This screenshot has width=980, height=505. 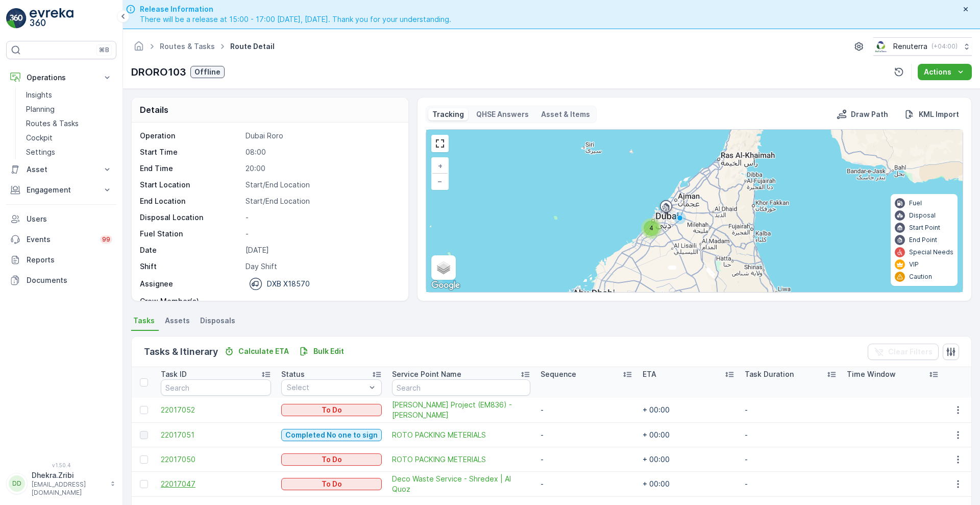 What do you see at coordinates (322, 266) in the screenshot?
I see `p: Day Shift` at bounding box center [322, 266].